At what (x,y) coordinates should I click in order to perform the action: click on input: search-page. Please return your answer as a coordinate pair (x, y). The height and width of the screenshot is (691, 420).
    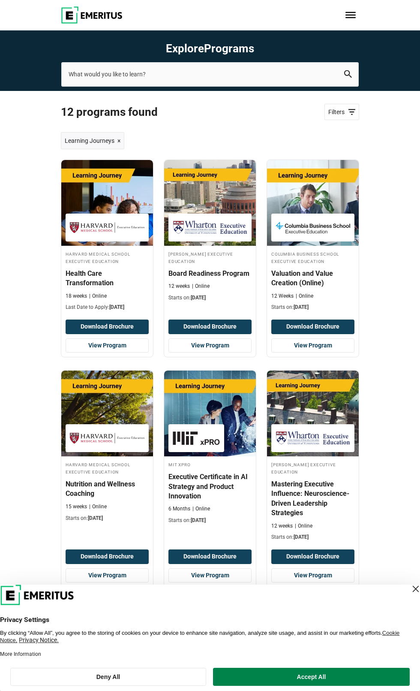
    Looking at the image, I should click on (210, 74).